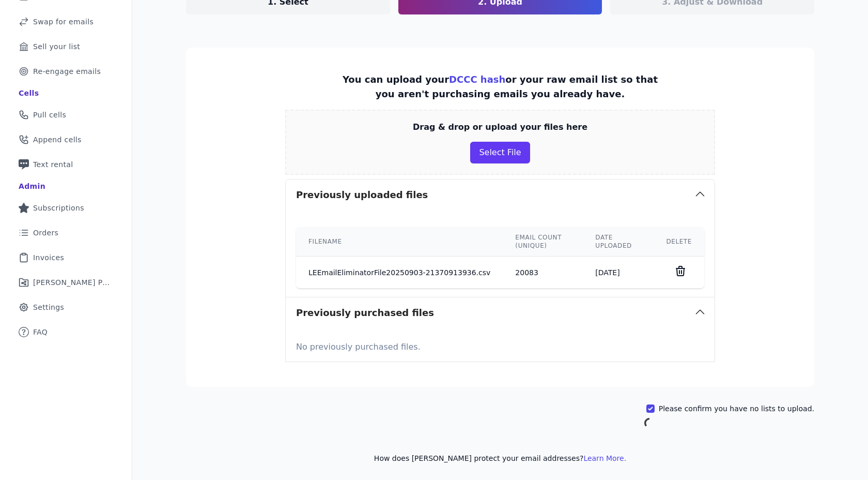 This screenshot has width=868, height=480. I want to click on span: Orders, so click(46, 233).